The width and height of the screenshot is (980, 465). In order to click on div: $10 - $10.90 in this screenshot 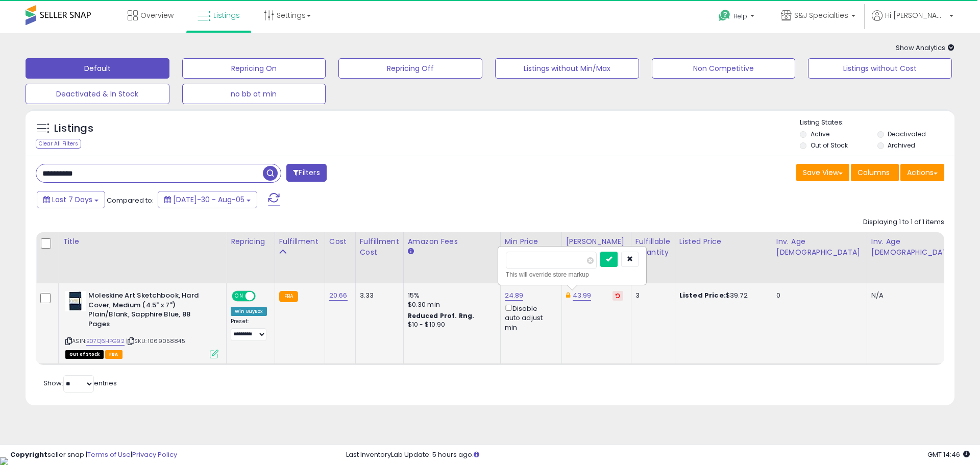, I will do `click(450, 324)`.